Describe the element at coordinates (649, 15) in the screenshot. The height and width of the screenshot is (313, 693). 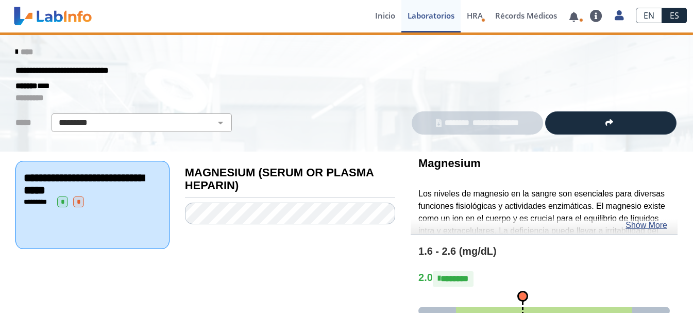
I see `a: EN` at that location.